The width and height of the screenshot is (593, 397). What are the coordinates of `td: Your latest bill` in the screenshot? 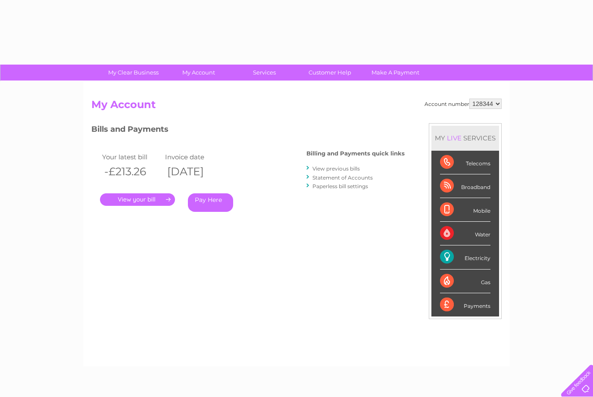 It's located at (131, 157).